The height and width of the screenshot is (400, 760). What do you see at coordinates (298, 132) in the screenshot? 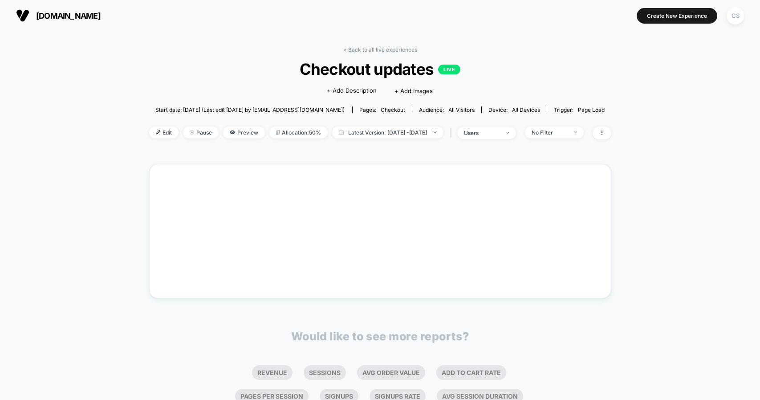
I see `span: Allocation: 50%` at bounding box center [298, 132].